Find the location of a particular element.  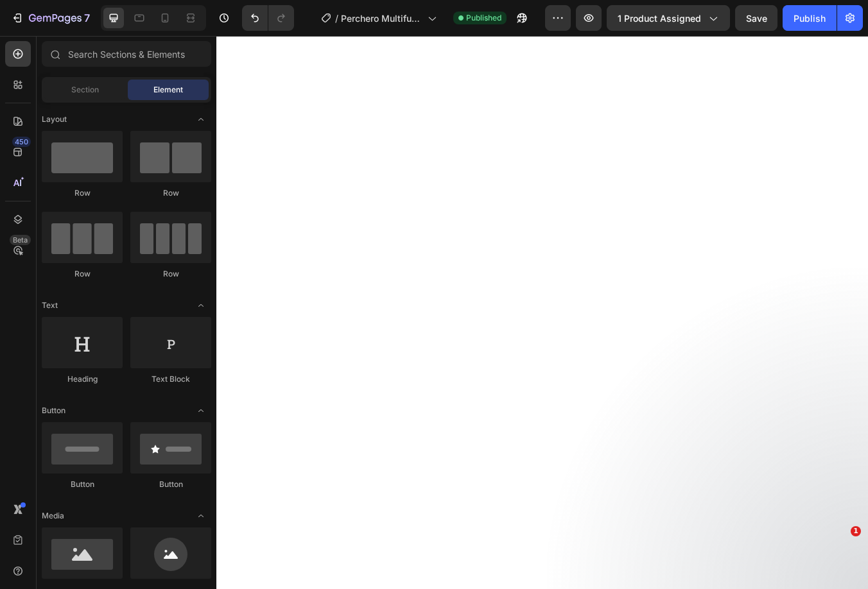

div: 450 is located at coordinates (21, 142).